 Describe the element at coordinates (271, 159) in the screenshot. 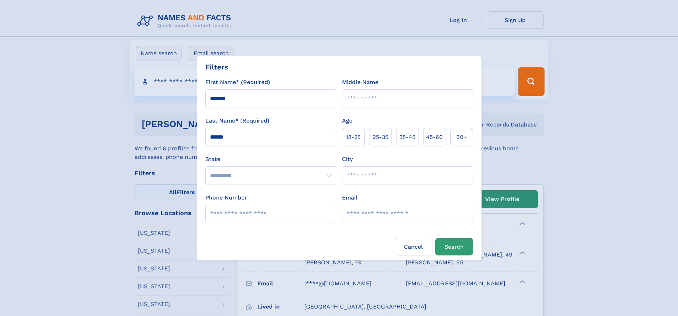

I see `label: State` at that location.